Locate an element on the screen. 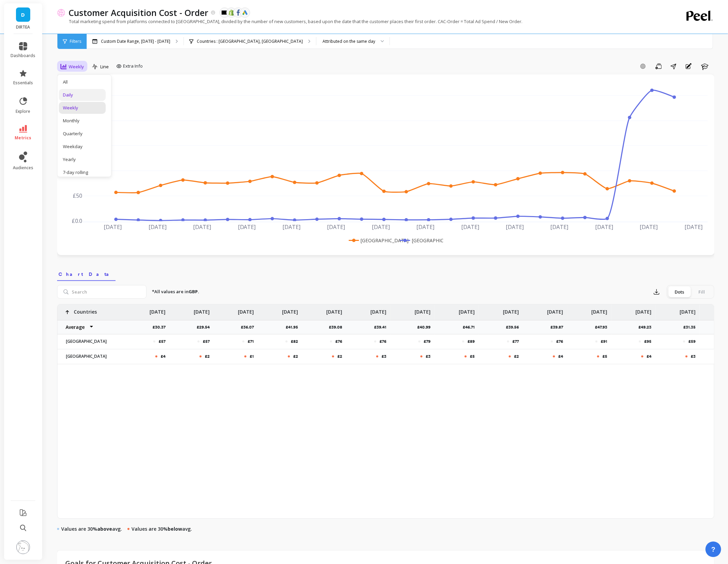 This screenshot has width=728, height=564. span: essentials is located at coordinates (23, 83).